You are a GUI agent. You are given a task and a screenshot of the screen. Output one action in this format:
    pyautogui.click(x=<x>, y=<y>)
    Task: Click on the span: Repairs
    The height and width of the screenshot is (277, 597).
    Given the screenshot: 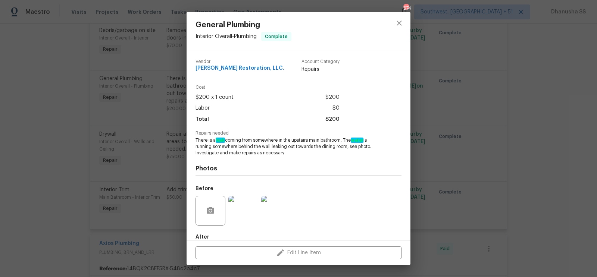 What is the action you would take?
    pyautogui.click(x=321, y=69)
    